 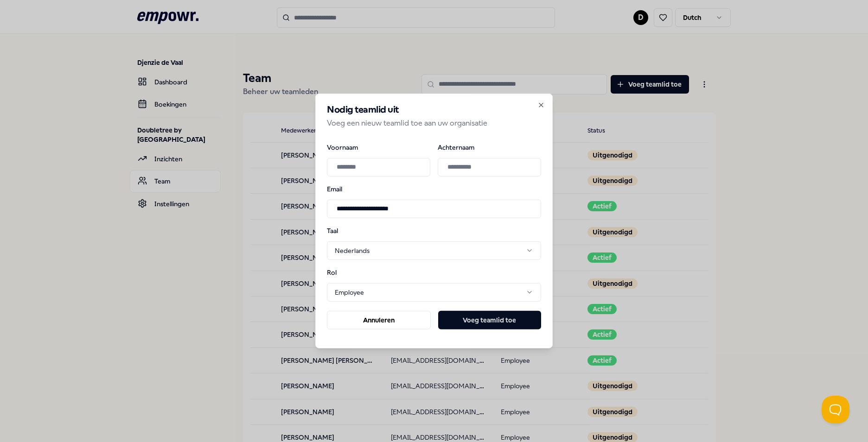 What do you see at coordinates (490, 320) in the screenshot?
I see `button: Voeg teamlid toe` at bounding box center [490, 320].